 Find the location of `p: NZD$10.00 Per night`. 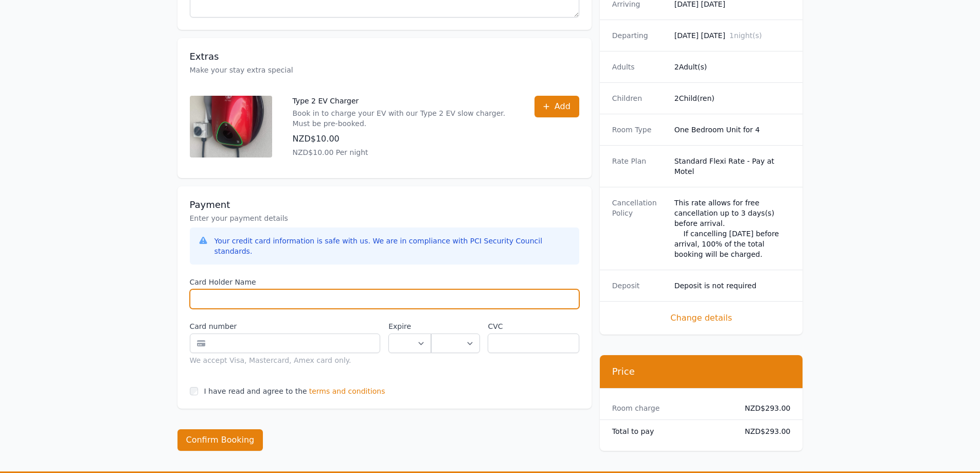

p: NZD$10.00 Per night is located at coordinates (403, 152).